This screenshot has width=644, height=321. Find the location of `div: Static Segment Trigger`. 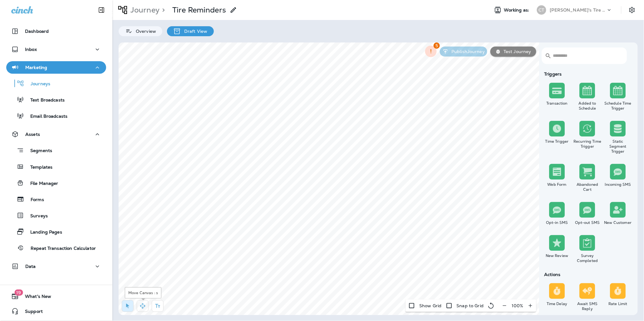

div: Static Segment Trigger is located at coordinates (618, 147).